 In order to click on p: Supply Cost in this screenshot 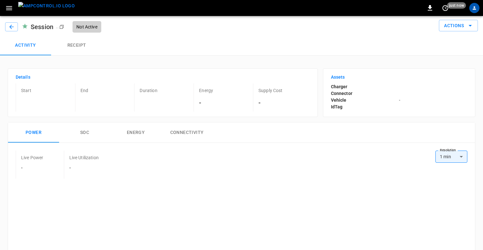, I will do `click(284, 90)`.